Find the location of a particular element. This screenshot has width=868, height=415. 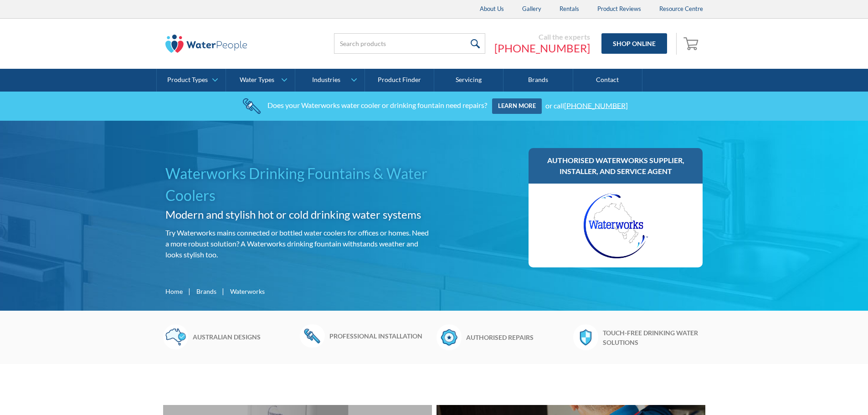

a: Product Types is located at coordinates (191, 80).